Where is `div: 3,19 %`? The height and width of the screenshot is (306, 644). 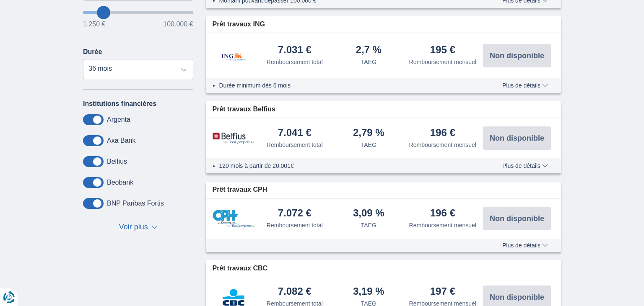
div: 3,19 % is located at coordinates (369, 292).